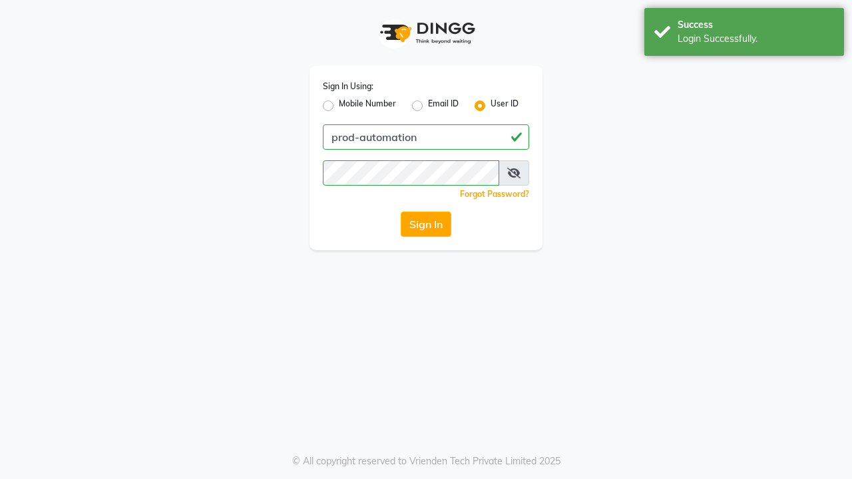  I want to click on label: User ID, so click(504, 106).